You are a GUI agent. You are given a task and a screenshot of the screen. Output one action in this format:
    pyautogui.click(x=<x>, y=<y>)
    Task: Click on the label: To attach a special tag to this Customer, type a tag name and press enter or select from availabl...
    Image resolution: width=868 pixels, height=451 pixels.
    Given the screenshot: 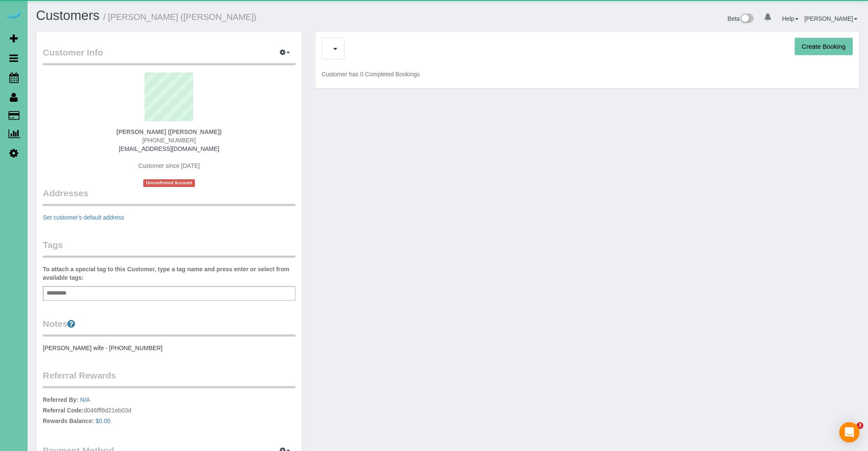 What is the action you would take?
    pyautogui.click(x=169, y=273)
    